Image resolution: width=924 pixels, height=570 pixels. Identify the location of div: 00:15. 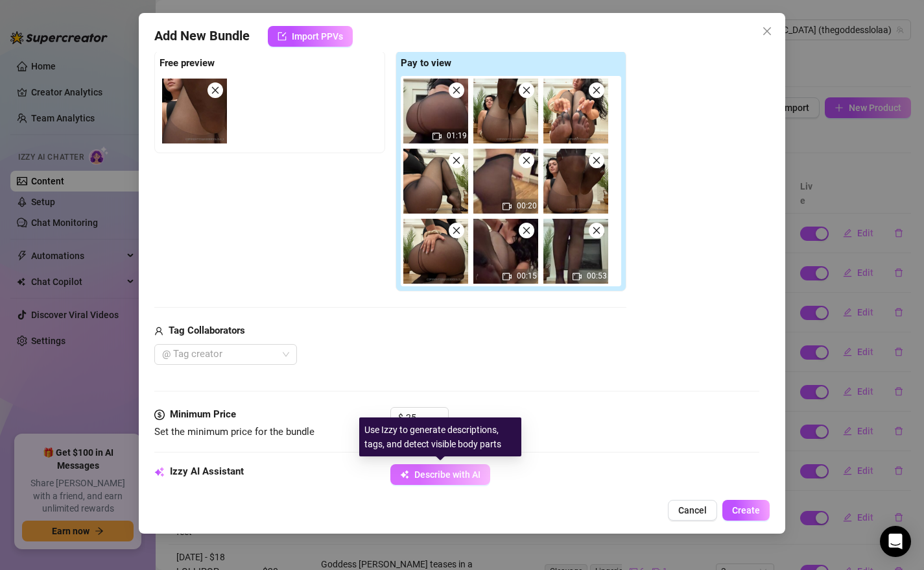
(505, 251).